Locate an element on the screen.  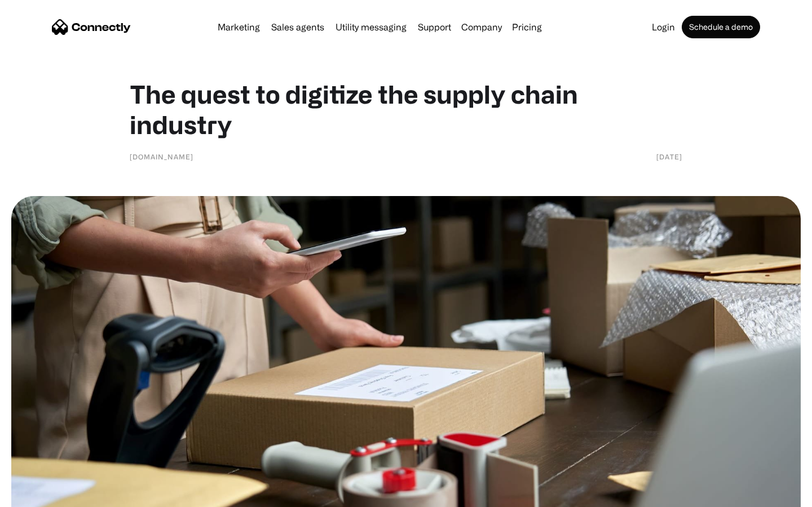
ul: Language list is located at coordinates (45, 496).